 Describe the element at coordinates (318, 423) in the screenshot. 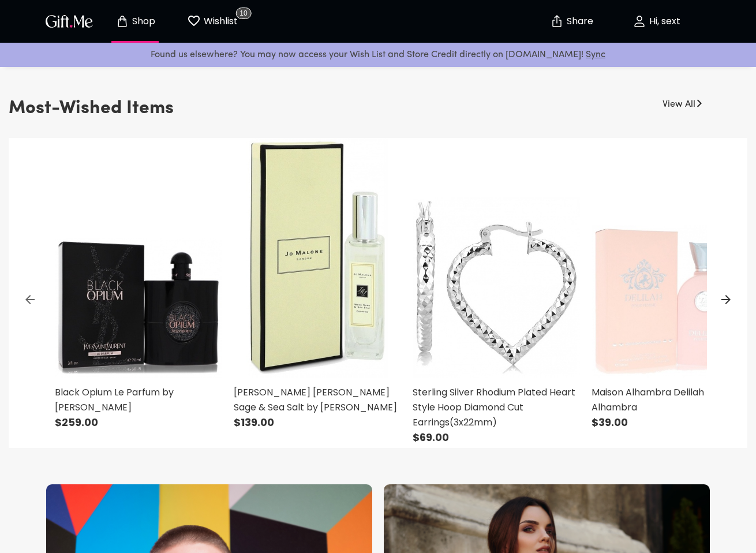

I see `p: $139.00` at that location.